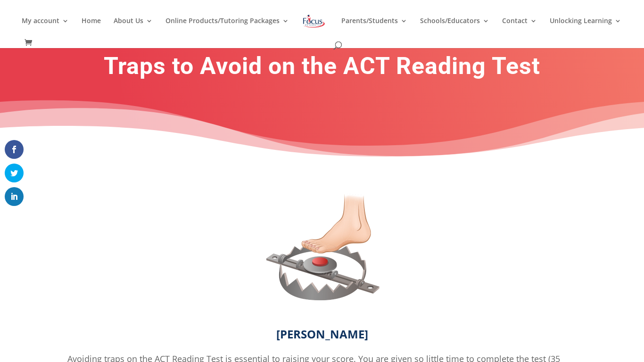 This screenshot has height=362, width=644. What do you see at coordinates (314, 21) in the screenshot?
I see `img: Focus on Learning` at bounding box center [314, 21].